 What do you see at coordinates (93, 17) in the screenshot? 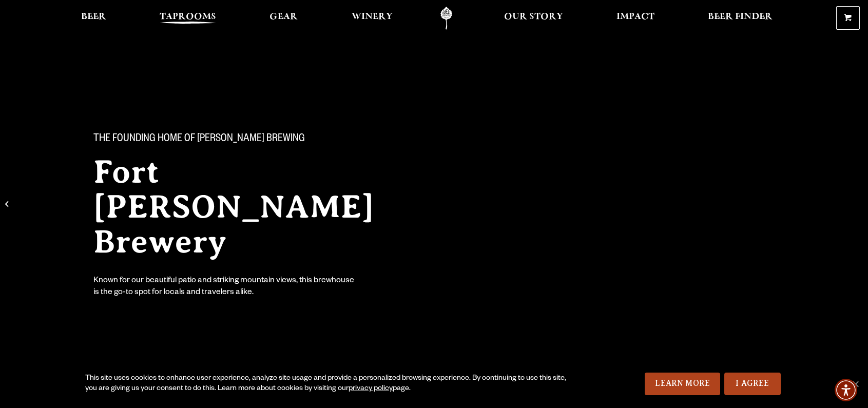
I see `span: Beer` at bounding box center [93, 17].